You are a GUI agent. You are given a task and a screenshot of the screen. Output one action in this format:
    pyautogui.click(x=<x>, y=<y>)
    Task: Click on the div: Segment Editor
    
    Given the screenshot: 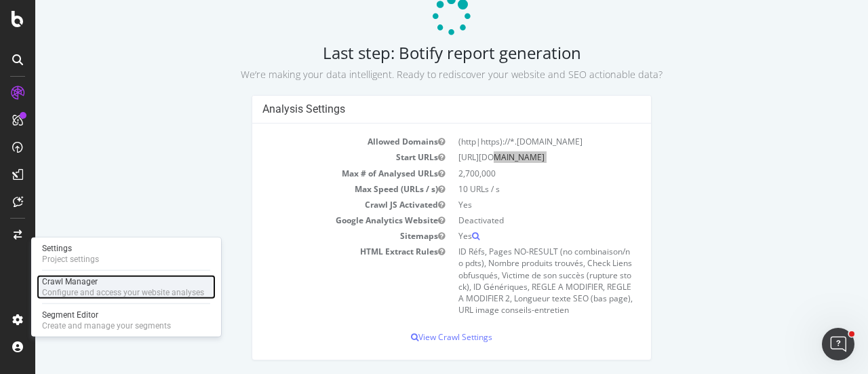 What is the action you would take?
    pyautogui.click(x=106, y=315)
    